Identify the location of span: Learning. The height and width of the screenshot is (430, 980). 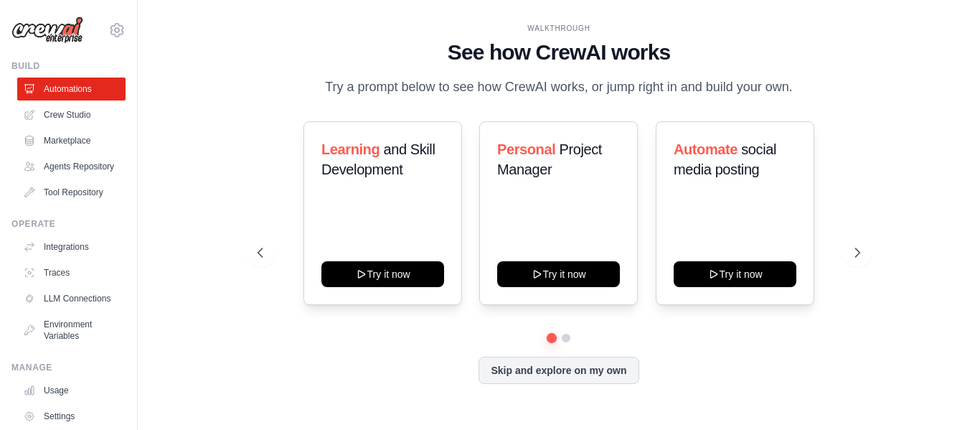
(350, 149).